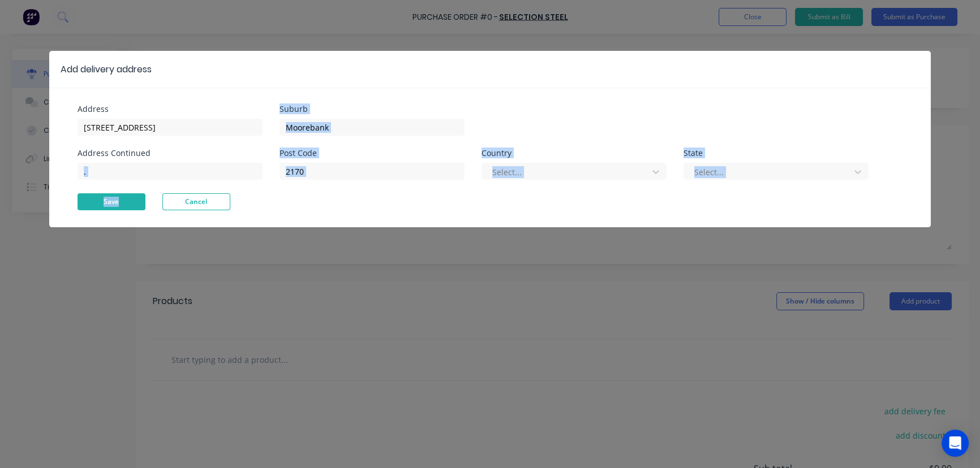 This screenshot has height=468, width=980. Describe the element at coordinates (574, 153) in the screenshot. I see `div: Country` at that location.